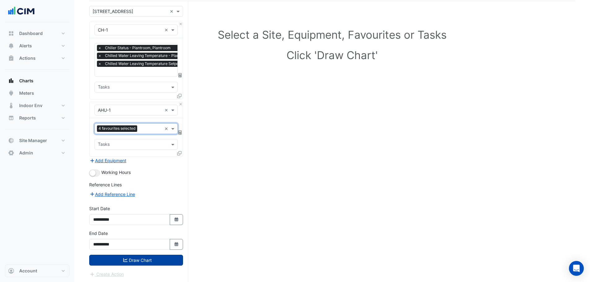 This screenshot has height=282, width=590. What do you see at coordinates (116, 172) in the screenshot?
I see `span: Working Hours` at bounding box center [116, 172].